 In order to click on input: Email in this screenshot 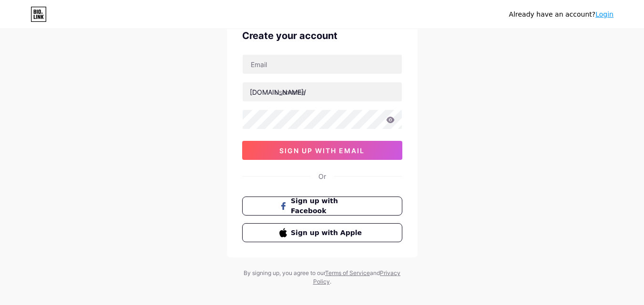, I will do `click(322, 64)`.